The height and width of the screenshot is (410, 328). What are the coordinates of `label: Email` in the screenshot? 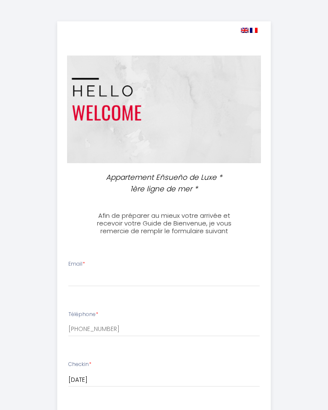 It's located at (77, 264).